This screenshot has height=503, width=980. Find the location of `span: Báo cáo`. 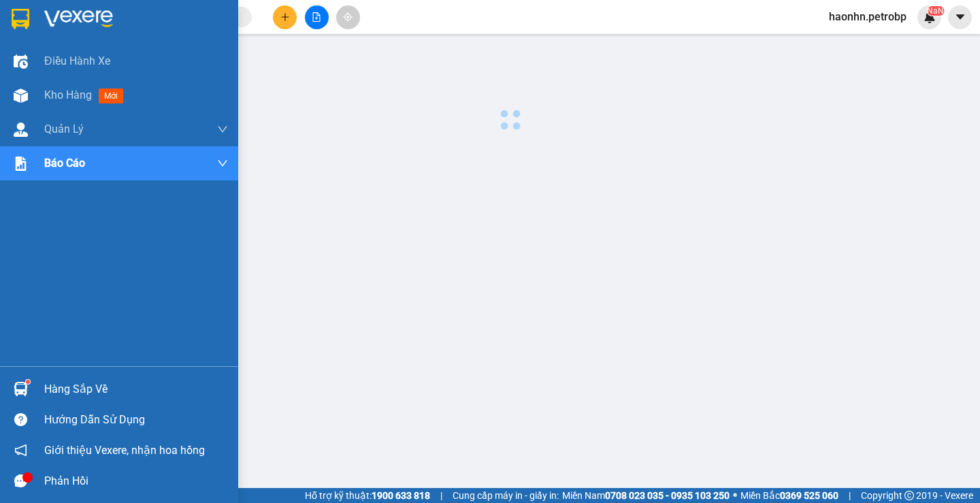

span: Báo cáo is located at coordinates (65, 163).